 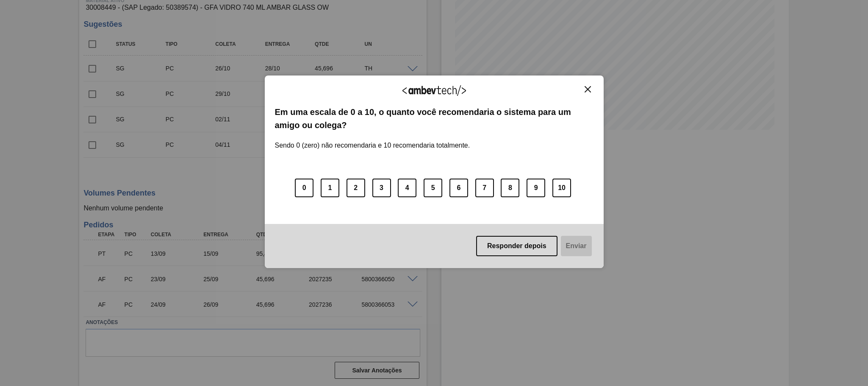 I want to click on button: 5, so click(x=433, y=188).